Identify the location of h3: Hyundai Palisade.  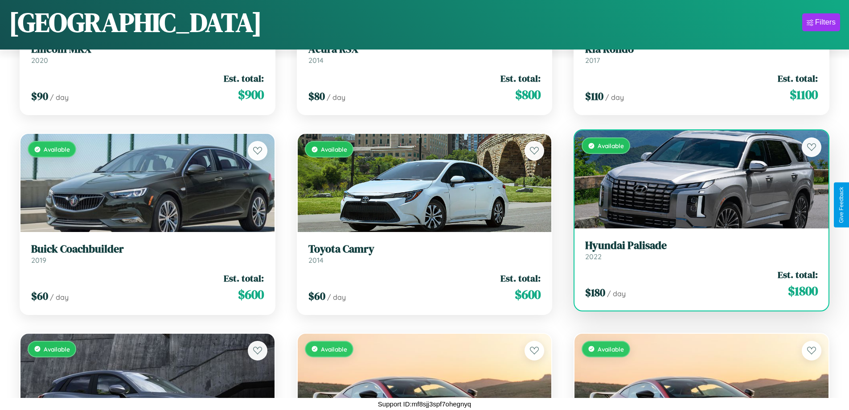
(702, 245).